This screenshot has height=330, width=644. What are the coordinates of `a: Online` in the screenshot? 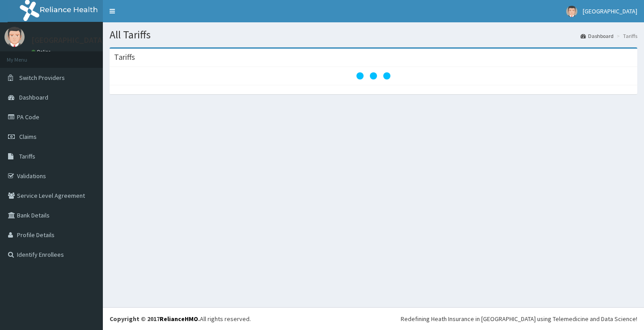 It's located at (42, 51).